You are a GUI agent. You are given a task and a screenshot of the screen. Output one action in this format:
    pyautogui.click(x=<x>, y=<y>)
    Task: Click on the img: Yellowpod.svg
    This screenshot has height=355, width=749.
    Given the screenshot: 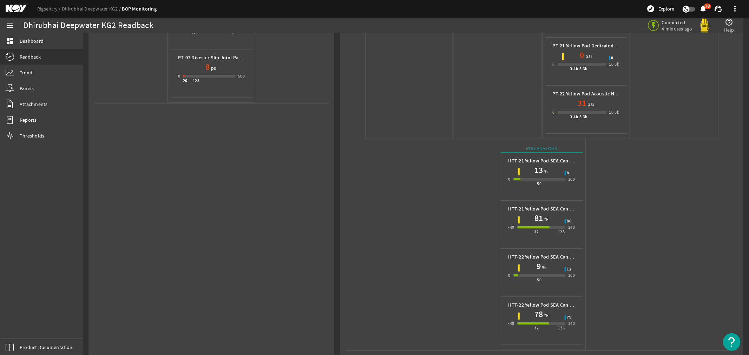 What is the action you would take?
    pyautogui.click(x=705, y=26)
    